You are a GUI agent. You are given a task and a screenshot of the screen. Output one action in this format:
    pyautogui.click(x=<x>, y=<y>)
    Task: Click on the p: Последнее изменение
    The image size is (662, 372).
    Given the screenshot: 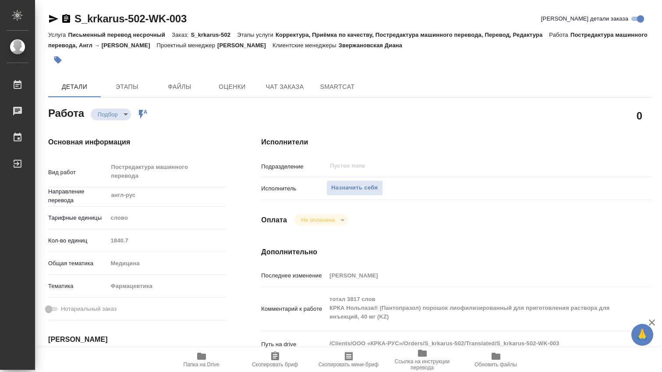 What is the action you would take?
    pyautogui.click(x=294, y=276)
    